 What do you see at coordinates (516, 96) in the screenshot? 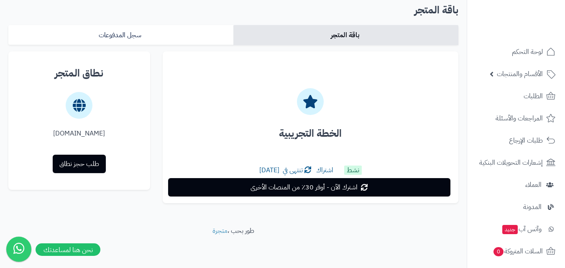
I see `a: الطلبات` at bounding box center [516, 96].